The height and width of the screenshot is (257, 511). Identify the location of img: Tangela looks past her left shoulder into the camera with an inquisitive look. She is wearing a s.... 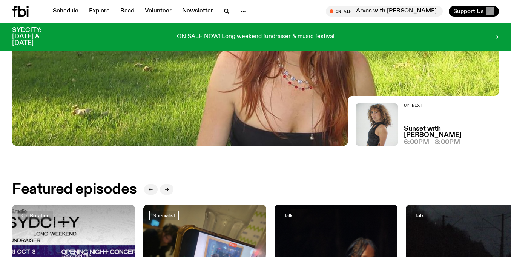
(377, 124).